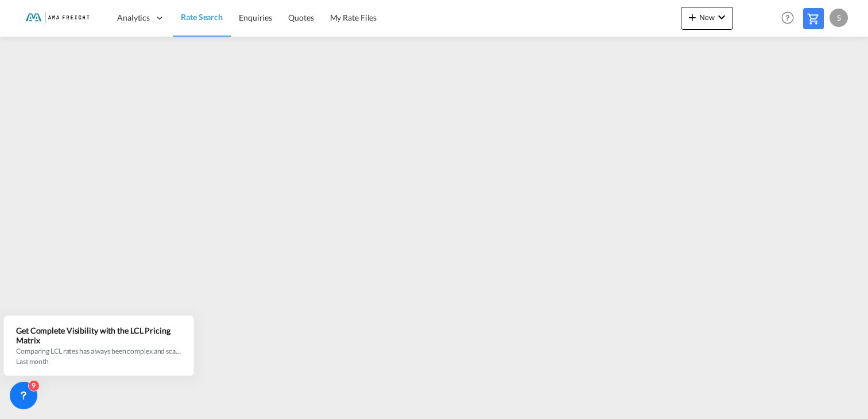  What do you see at coordinates (706, 17) in the screenshot?
I see `span: New` at bounding box center [706, 17].